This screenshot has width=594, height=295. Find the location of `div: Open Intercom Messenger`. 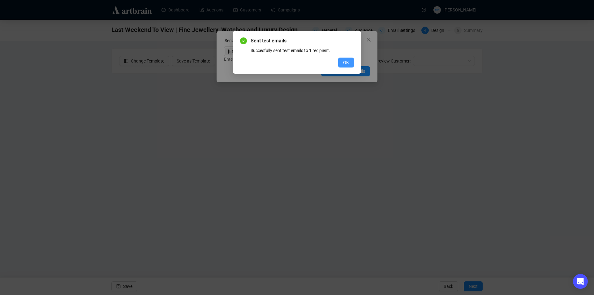

div: Open Intercom Messenger is located at coordinates (580, 281).